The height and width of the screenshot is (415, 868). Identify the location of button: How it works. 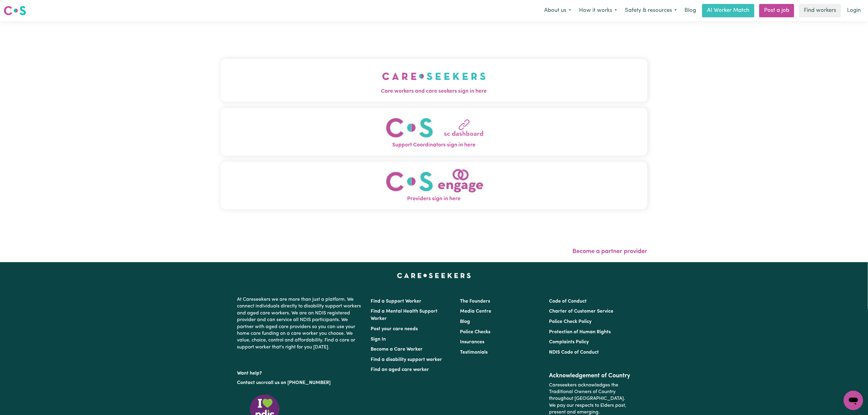
(598, 11).